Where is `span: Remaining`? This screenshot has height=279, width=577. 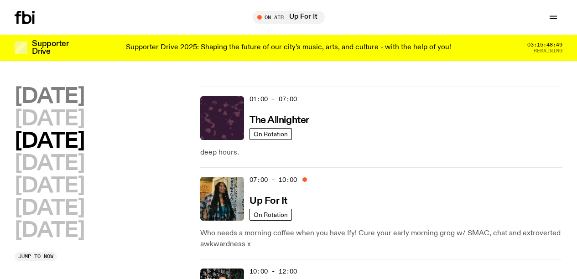 span: Remaining is located at coordinates (548, 51).